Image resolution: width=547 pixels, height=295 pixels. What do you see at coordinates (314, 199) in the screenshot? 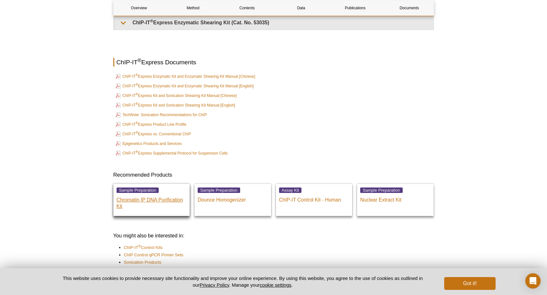
I see `a: Assay Kit ChIP-IT Control Kit - Human` at bounding box center [314, 199].